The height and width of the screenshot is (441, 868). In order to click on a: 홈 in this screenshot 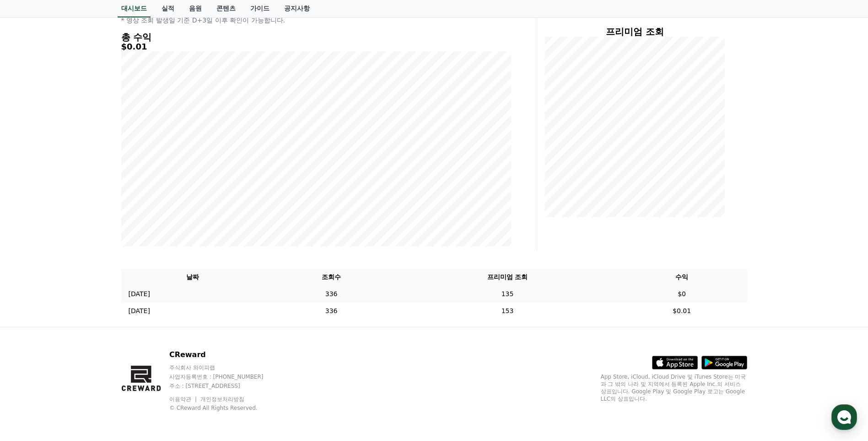, I will do `click(31, 302)`.